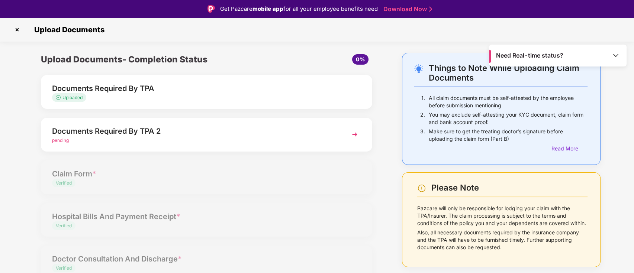 This screenshot has height=273, width=634. I want to click on p: 2., so click(422, 119).